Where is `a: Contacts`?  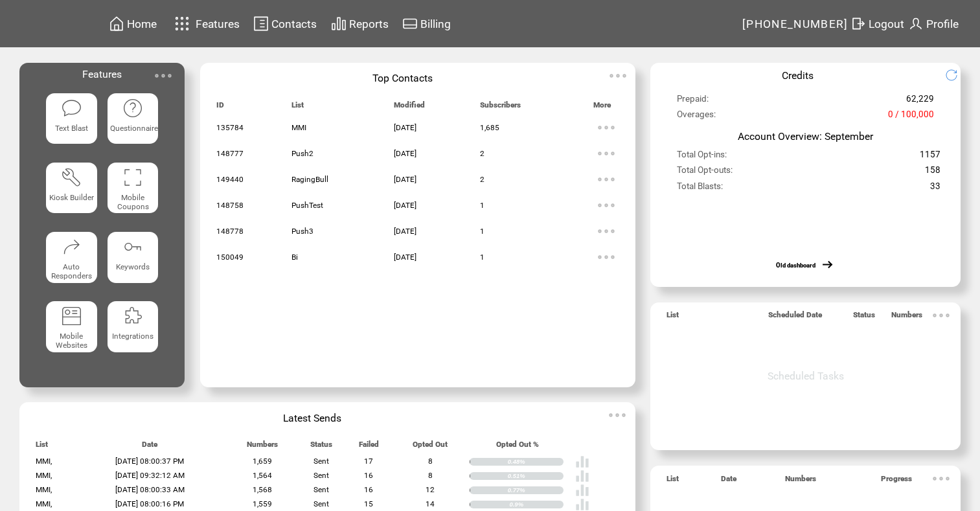
a: Contacts is located at coordinates (285, 23).